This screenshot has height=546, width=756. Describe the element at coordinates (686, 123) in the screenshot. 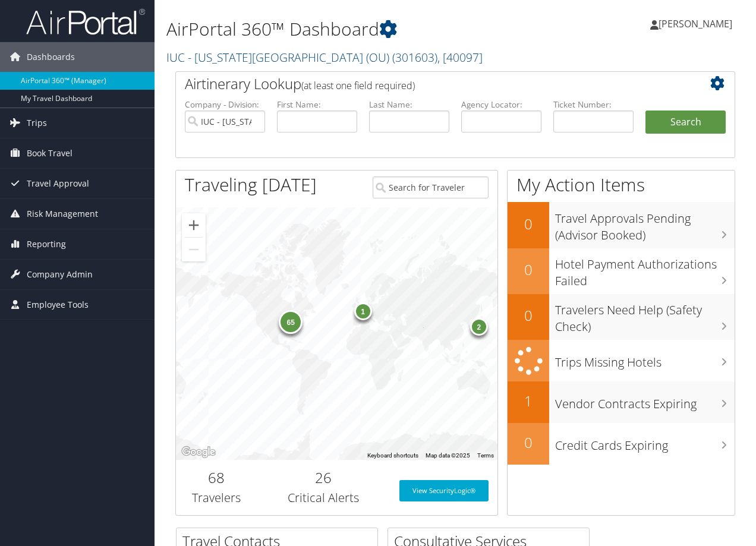

I see `button: Search` at that location.